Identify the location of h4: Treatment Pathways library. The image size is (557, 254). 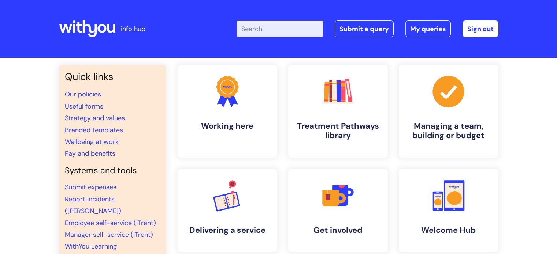
(338, 131).